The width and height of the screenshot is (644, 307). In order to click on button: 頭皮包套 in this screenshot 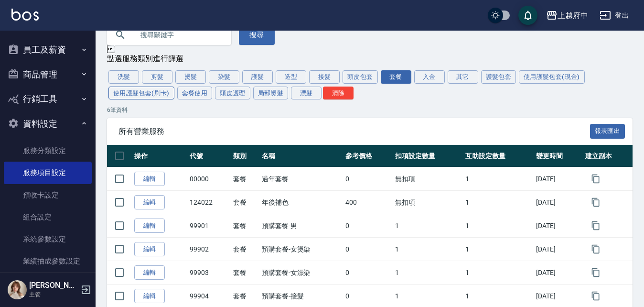, I will do `click(360, 77)`.